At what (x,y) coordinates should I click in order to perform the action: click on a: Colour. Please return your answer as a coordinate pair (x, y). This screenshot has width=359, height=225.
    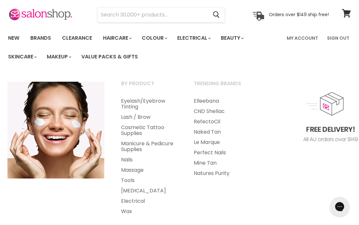
    Looking at the image, I should click on (154, 38).